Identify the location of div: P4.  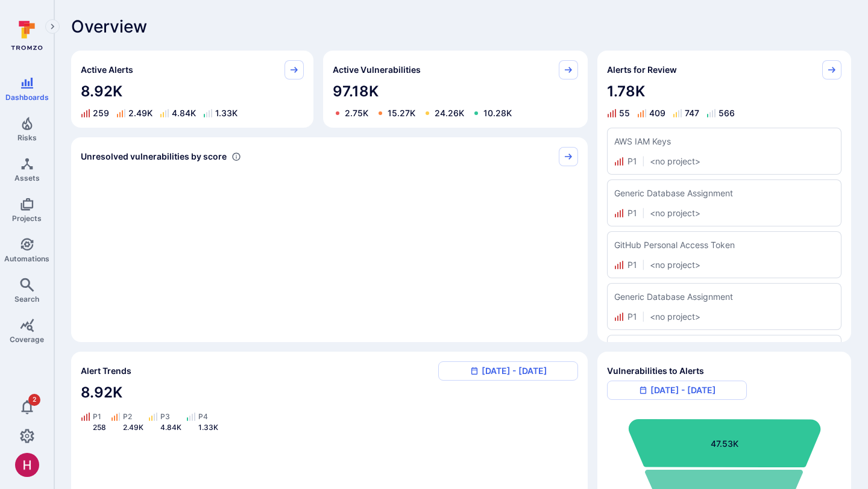
(208, 417).